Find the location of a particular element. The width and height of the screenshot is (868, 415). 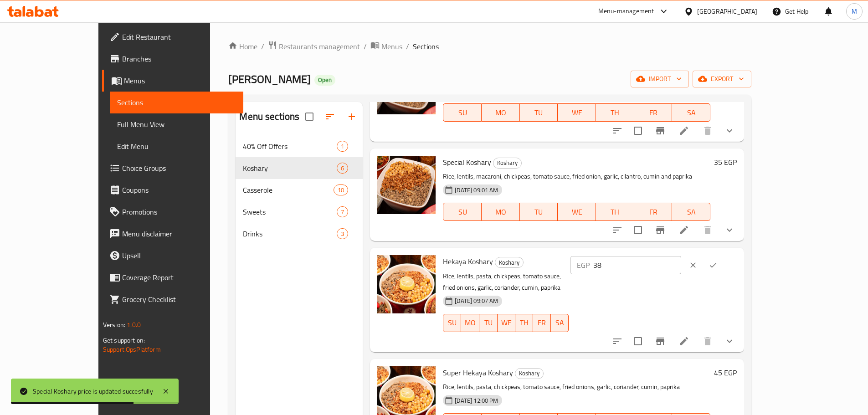

span: Menus is located at coordinates (392, 46).